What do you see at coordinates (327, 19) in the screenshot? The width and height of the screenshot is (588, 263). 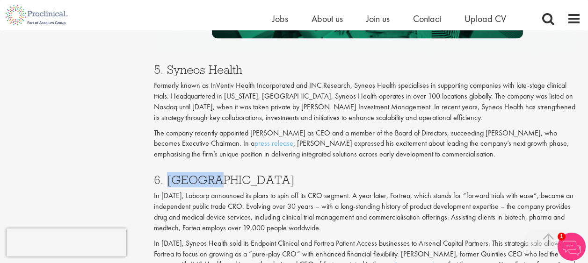 I see `span: About us` at bounding box center [327, 19].